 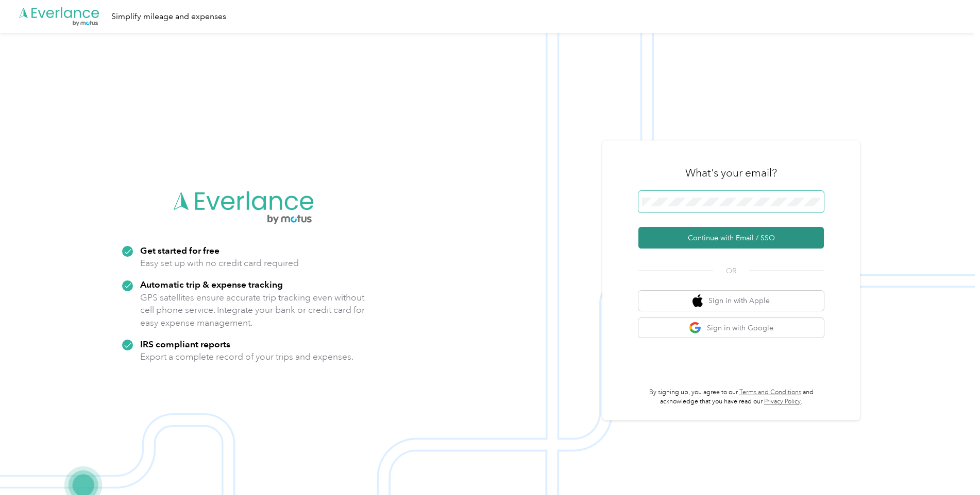 I want to click on a: Privacy Policy, so click(x=782, y=402).